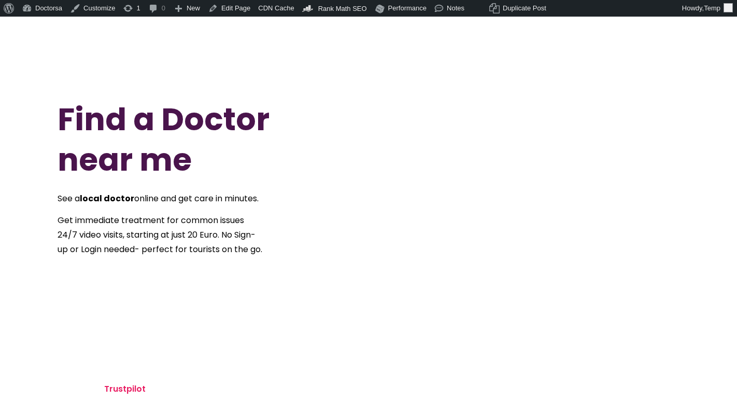  What do you see at coordinates (160, 234) in the screenshot?
I see `span: Get immediate treatment for common issues 24/7 video visits, starting at just 20 Euro. No Sign-up...` at bounding box center [160, 234].